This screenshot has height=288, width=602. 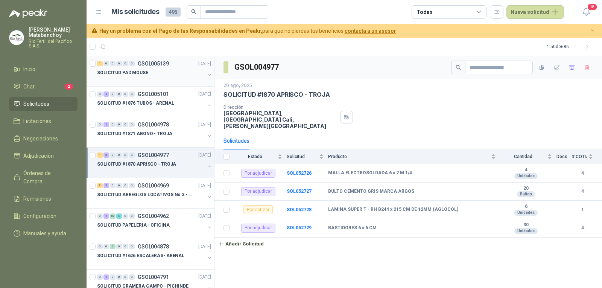 I want to click on a: SOL052727, so click(x=299, y=191).